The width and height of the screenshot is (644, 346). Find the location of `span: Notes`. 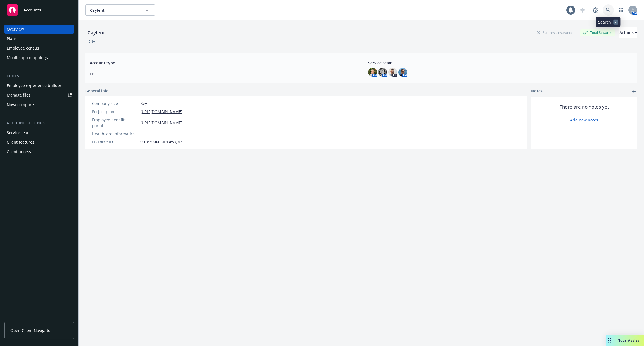

span: Notes is located at coordinates (536, 91).